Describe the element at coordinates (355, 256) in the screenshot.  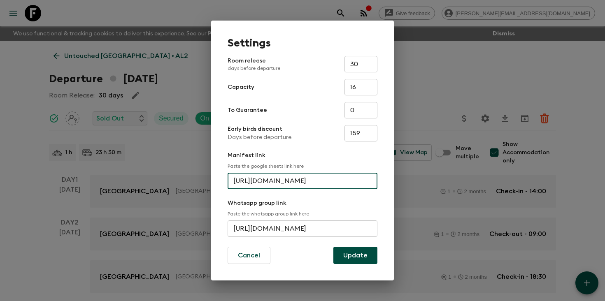
I see `button: Update` at that location.